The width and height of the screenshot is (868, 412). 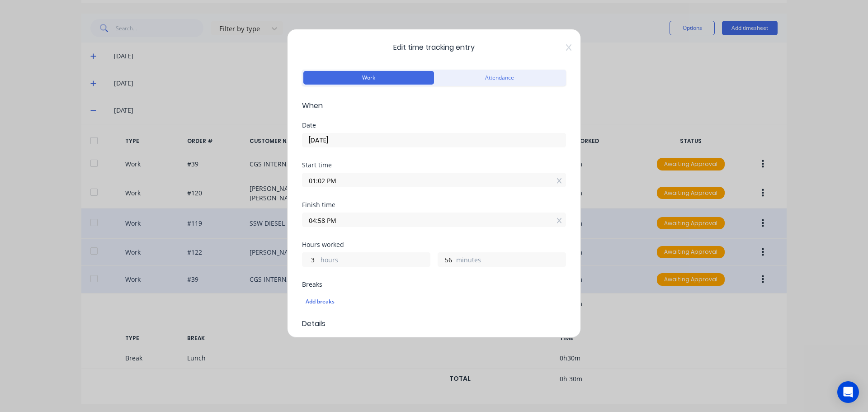 What do you see at coordinates (499, 78) in the screenshot?
I see `button: Attendance` at bounding box center [499, 78].